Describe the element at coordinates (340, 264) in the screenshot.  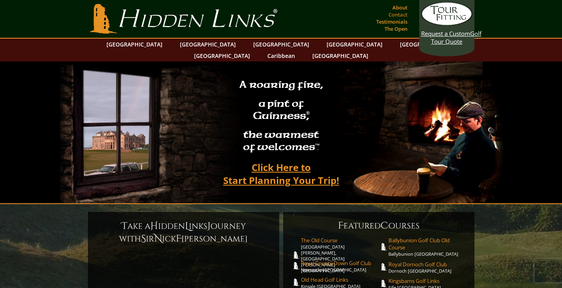
I see `span: Royal County Down Golf Club` at that location.